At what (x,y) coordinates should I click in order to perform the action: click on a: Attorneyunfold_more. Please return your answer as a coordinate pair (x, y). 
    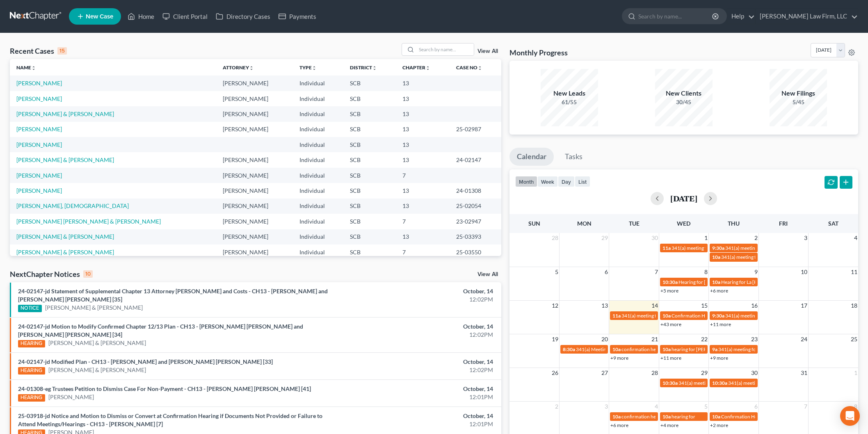
    Looking at the image, I should click on (238, 67).